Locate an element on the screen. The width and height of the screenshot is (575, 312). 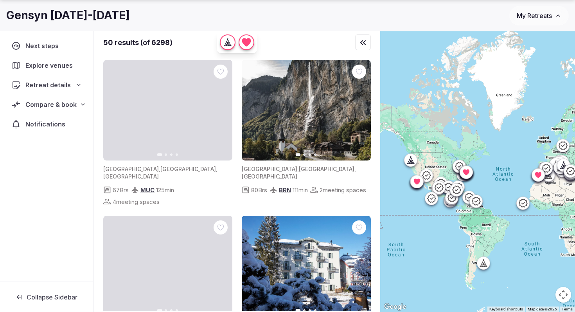
button: Keyboard shortcuts is located at coordinates (506, 309).